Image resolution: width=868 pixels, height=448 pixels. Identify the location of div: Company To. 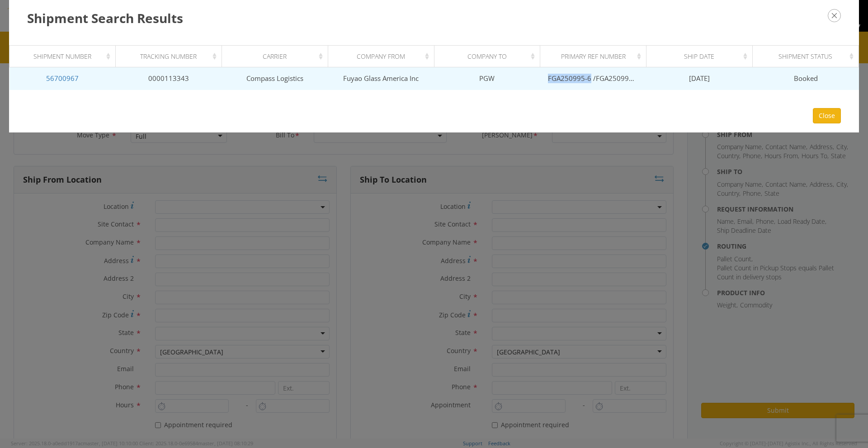
(490, 56).